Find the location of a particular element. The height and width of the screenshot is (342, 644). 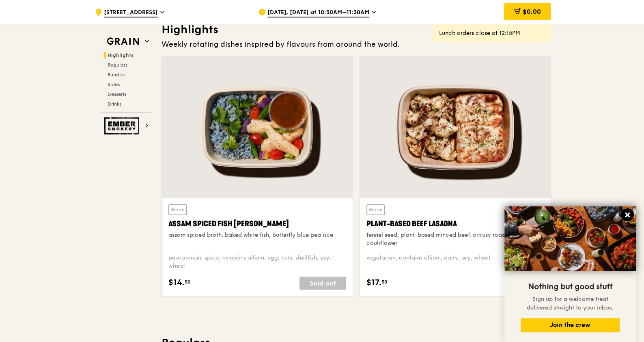

span: $0.00 is located at coordinates (531, 12).